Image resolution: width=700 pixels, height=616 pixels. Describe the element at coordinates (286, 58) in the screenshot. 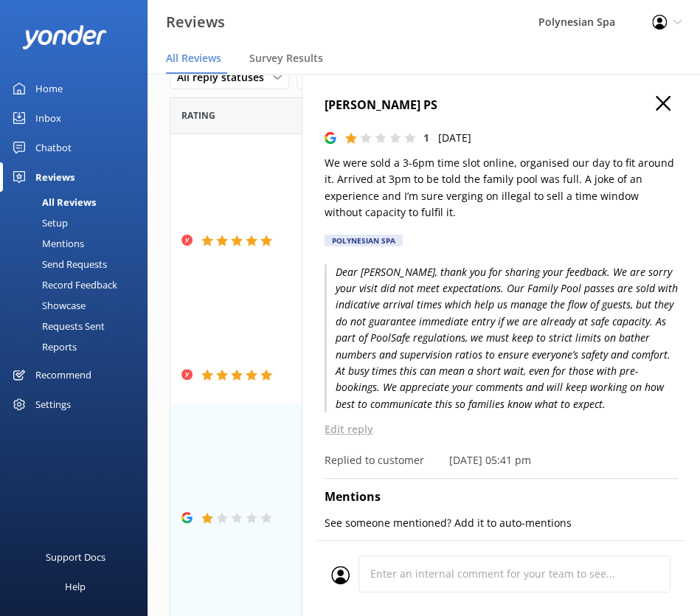

I see `span: Survey Results` at that location.